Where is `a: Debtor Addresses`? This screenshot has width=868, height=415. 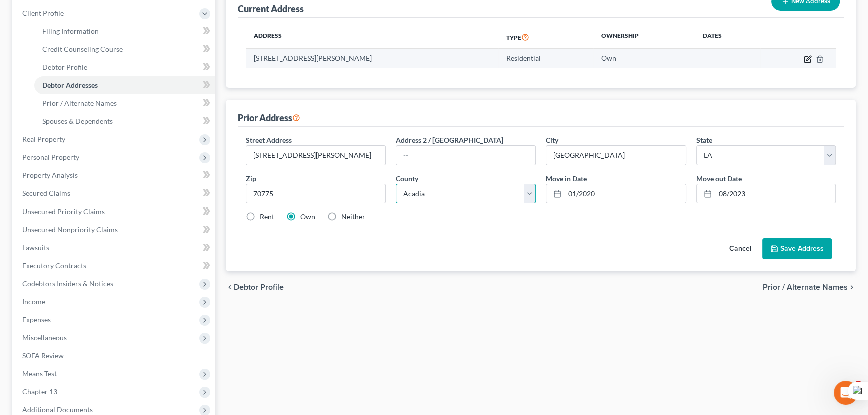
a: Debtor Addresses is located at coordinates (125, 85).